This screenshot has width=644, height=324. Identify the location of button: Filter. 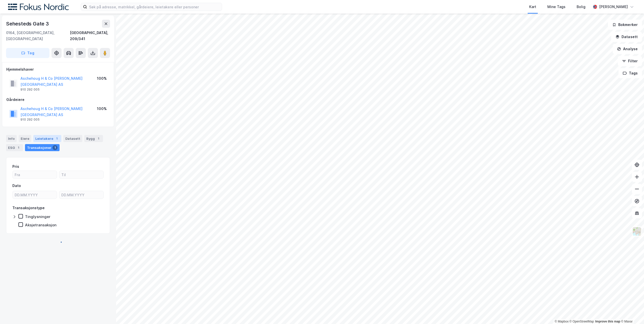
(630, 61).